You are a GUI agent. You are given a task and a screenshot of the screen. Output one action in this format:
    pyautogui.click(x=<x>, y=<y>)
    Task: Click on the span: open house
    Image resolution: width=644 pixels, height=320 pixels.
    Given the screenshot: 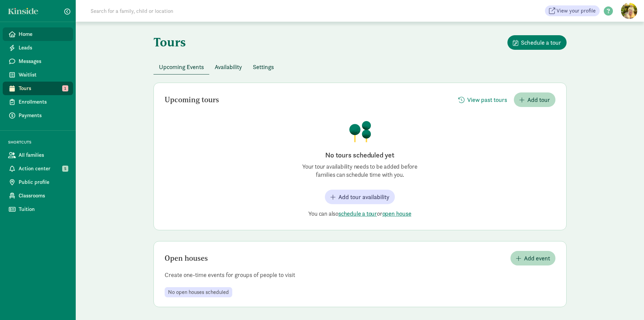 What is the action you would take?
    pyautogui.click(x=397, y=214)
    